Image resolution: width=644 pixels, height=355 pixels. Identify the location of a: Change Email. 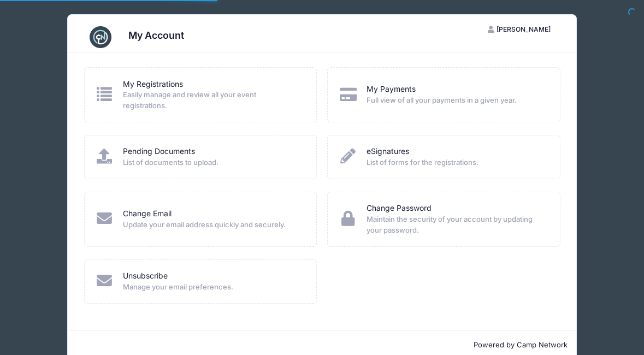
(147, 213).